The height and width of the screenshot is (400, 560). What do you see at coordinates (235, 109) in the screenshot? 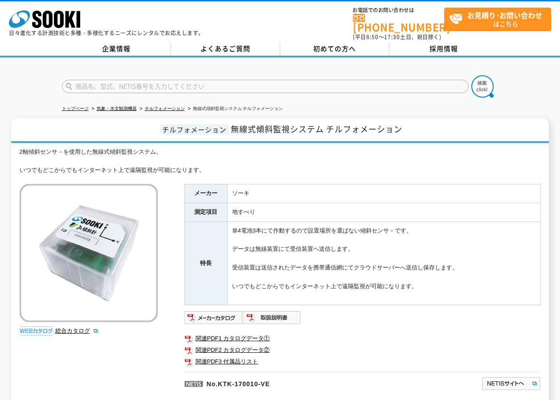
I see `li: 無線式傾斜監視システム チルフォメーション` at bounding box center [235, 109].